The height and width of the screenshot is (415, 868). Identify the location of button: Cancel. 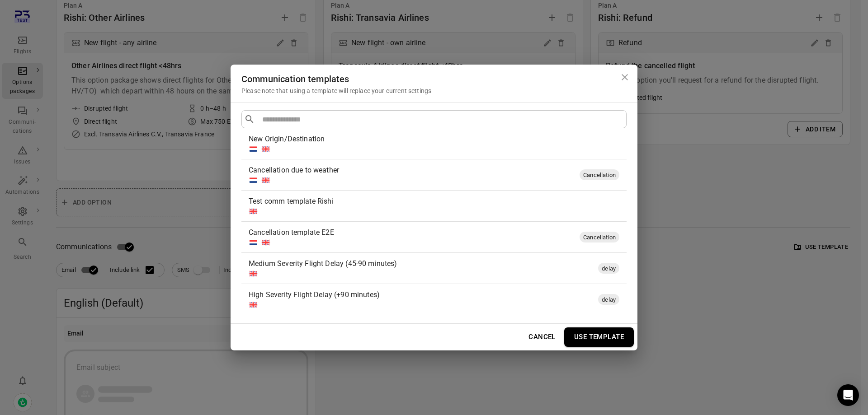
(542, 337).